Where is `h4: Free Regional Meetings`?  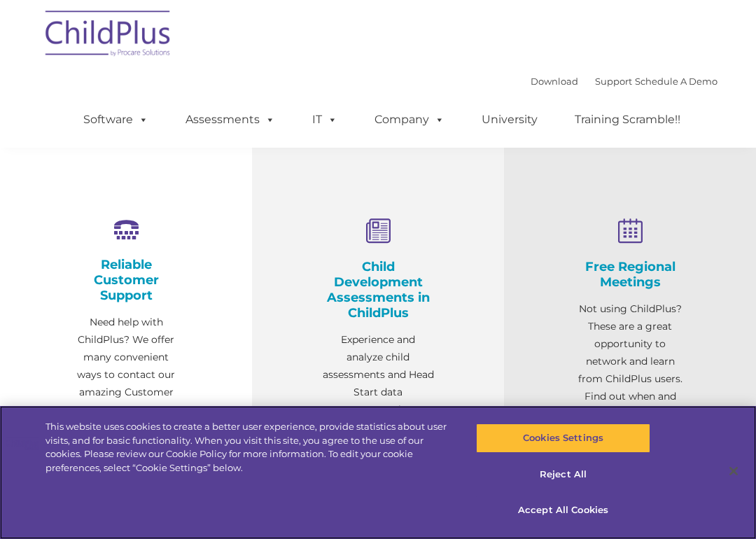 h4: Free Regional Meetings is located at coordinates (630, 275).